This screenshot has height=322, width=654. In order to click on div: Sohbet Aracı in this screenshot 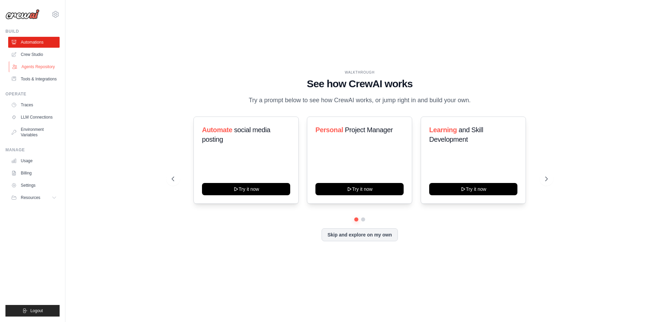, I will do `click(637, 305)`.